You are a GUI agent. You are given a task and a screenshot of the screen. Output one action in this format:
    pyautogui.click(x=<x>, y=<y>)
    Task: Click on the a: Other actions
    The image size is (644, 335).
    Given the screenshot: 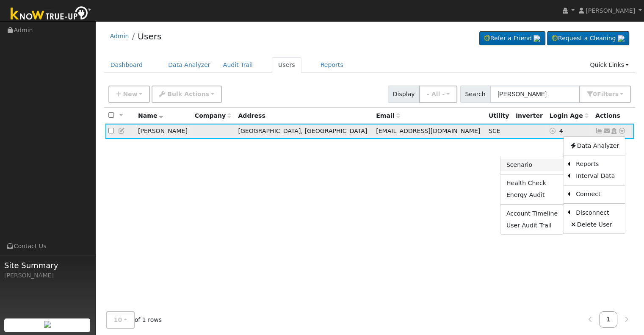 What is the action you would take?
    pyautogui.click(x=622, y=131)
    